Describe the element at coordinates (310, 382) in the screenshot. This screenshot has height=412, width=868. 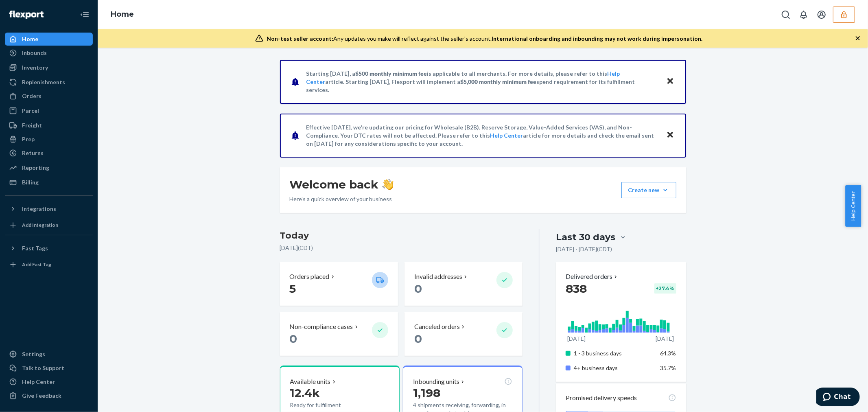
I see `p: Available units` at that location.